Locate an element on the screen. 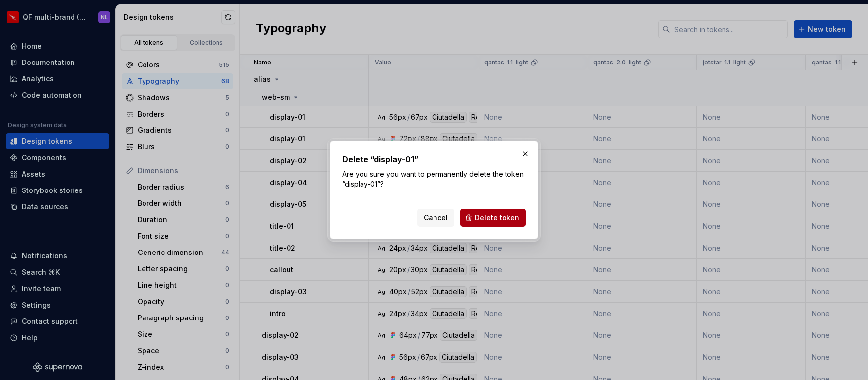 The height and width of the screenshot is (380, 868). button: Cancel is located at coordinates (436, 218).